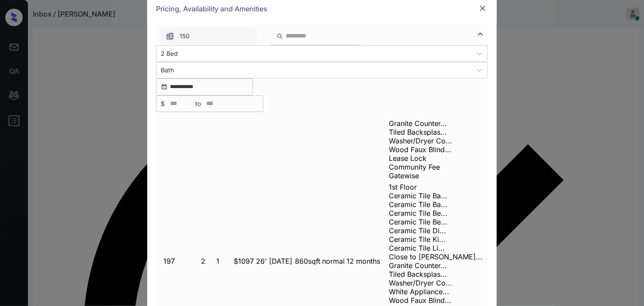 The height and width of the screenshot is (306, 644). Describe the element at coordinates (407, 158) in the screenshot. I see `span: Lease Lock` at that location.